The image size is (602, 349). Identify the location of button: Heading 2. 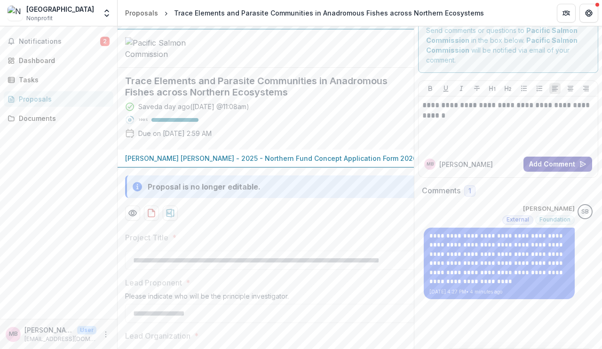
(508, 88).